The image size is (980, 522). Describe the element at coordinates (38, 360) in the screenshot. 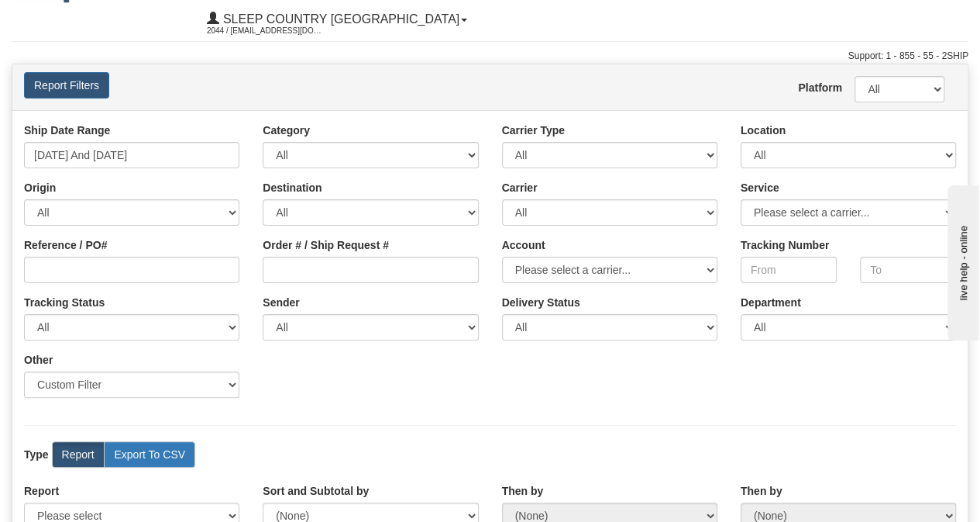

I see `label: Other` at that location.